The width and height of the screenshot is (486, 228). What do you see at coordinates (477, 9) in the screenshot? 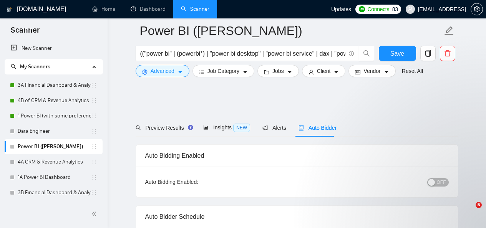
I see `button: setting` at bounding box center [477, 9].